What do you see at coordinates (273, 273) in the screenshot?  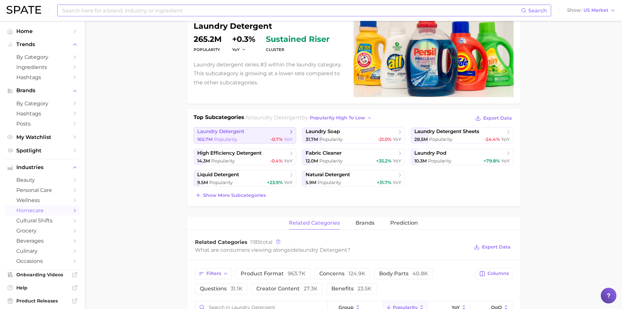 I see `span: product format` at bounding box center [273, 273].